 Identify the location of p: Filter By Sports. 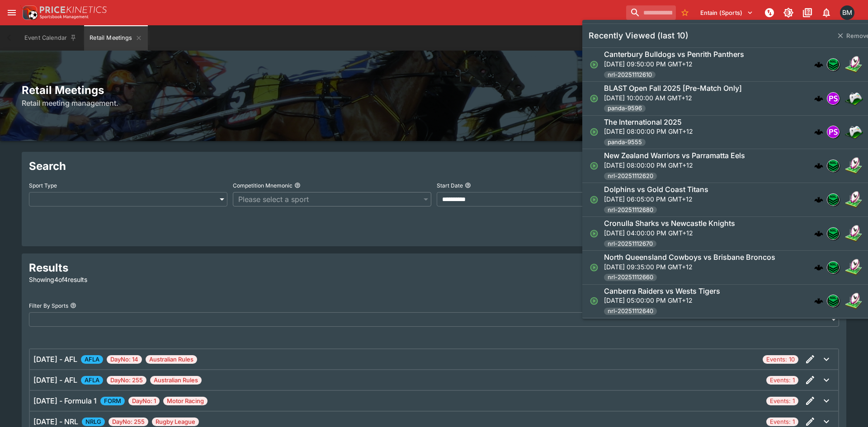
(48, 306).